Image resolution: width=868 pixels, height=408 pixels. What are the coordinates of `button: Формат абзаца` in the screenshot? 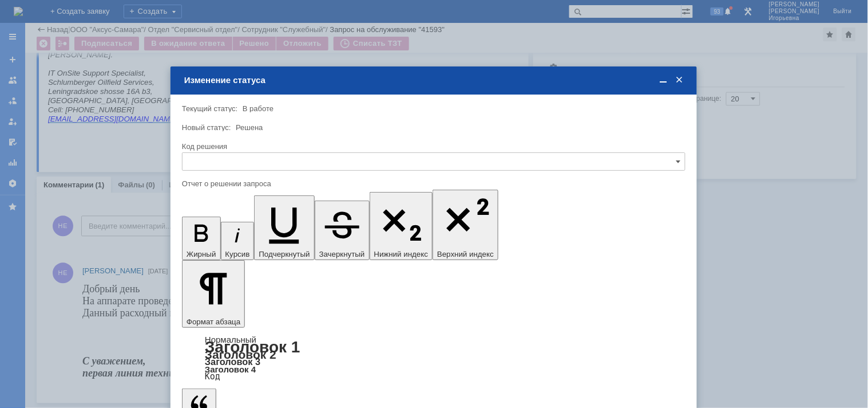 It's located at (213, 294).